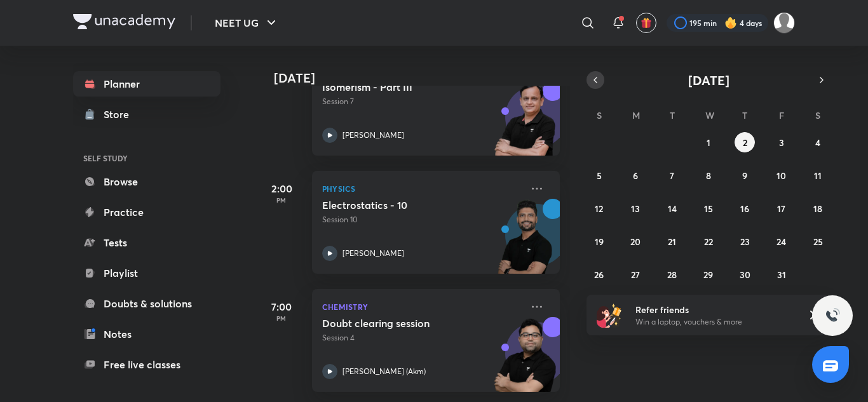 The width and height of the screenshot is (868, 402). What do you see at coordinates (281, 306) in the screenshot?
I see `h5: 7:00` at bounding box center [281, 306].